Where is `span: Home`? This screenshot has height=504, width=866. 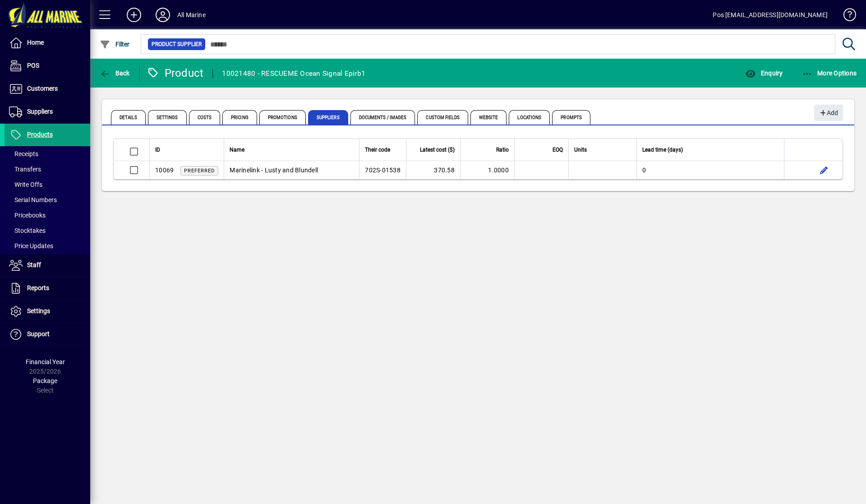
span: Home is located at coordinates (35, 42).